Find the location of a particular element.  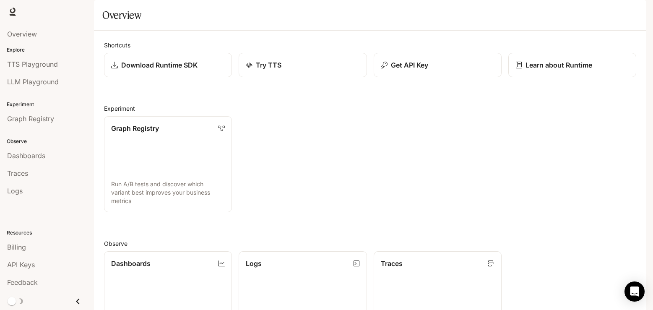

p: Get API Key is located at coordinates (409, 65).